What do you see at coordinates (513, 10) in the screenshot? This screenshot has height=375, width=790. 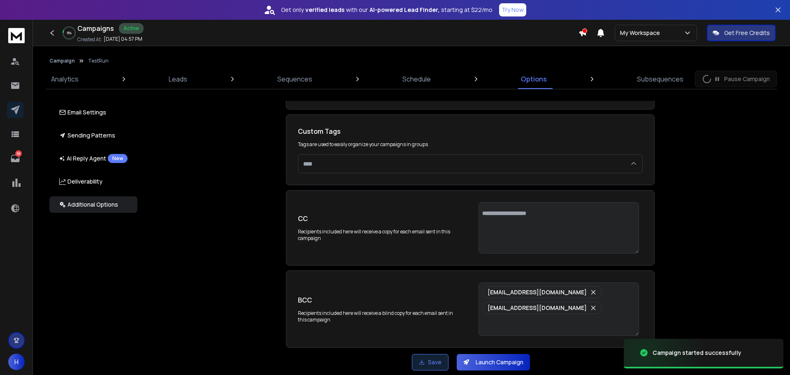 I see `p: Try Now` at bounding box center [513, 10].